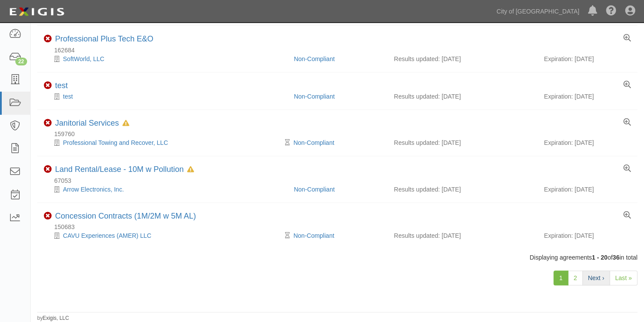 The image size is (644, 322). What do you see at coordinates (115, 142) in the screenshot?
I see `a: Professional Towing and Recover, LLC` at bounding box center [115, 142].